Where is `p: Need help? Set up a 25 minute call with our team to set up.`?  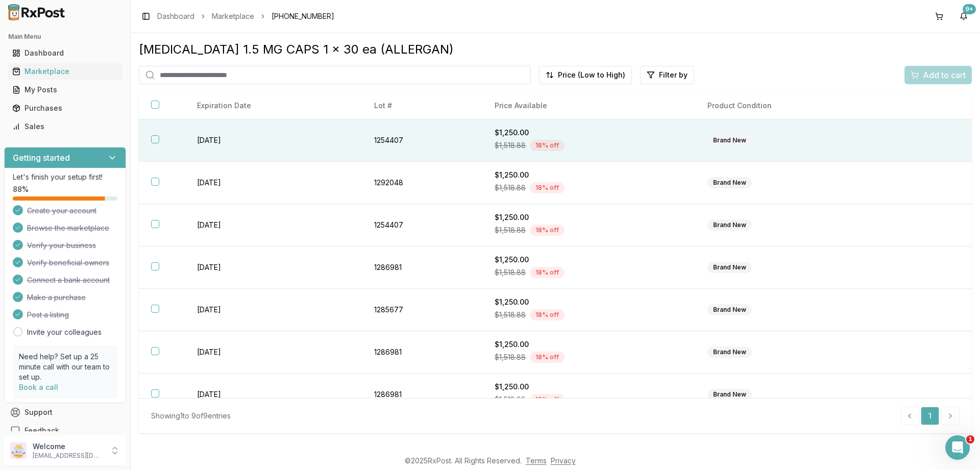 p: Need help? Set up a 25 minute call with our team to set up. is located at coordinates (65, 366).